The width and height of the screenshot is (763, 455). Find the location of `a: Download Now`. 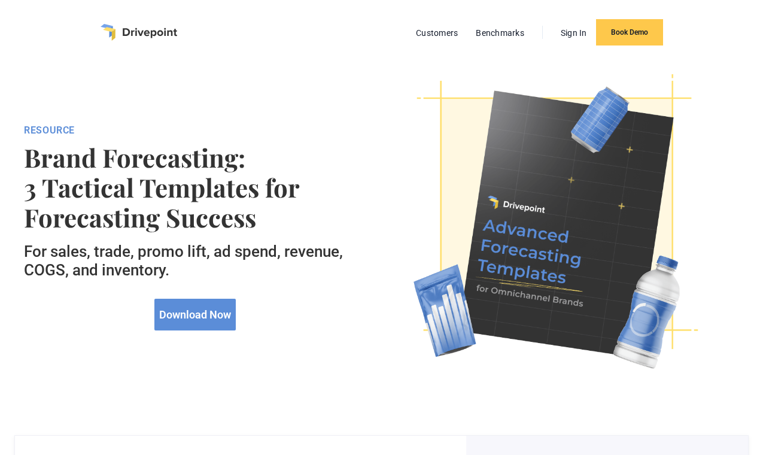

a: Download Now is located at coordinates (195, 314).